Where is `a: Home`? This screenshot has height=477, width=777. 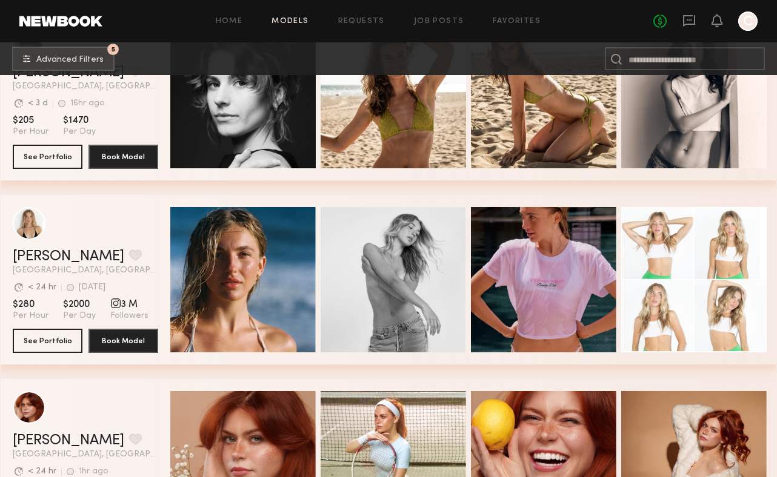 a: Home is located at coordinates (229, 21).